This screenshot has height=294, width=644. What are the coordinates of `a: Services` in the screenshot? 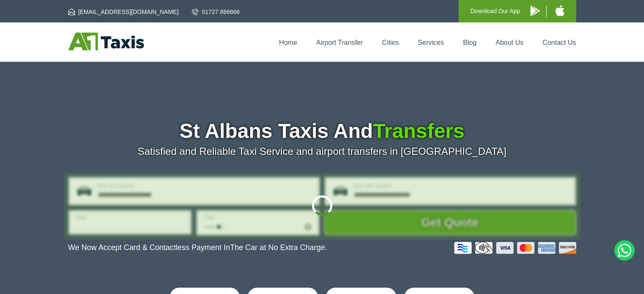 It's located at (431, 43).